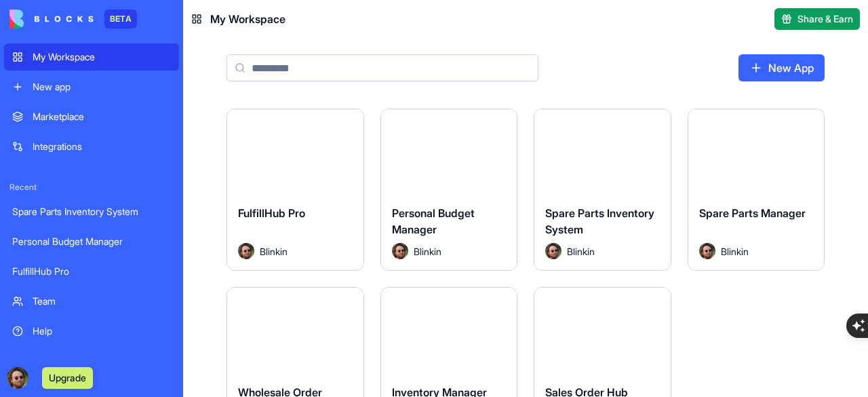 This screenshot has width=868, height=397. What do you see at coordinates (247, 19) in the screenshot?
I see `span: My Workspace` at bounding box center [247, 19].